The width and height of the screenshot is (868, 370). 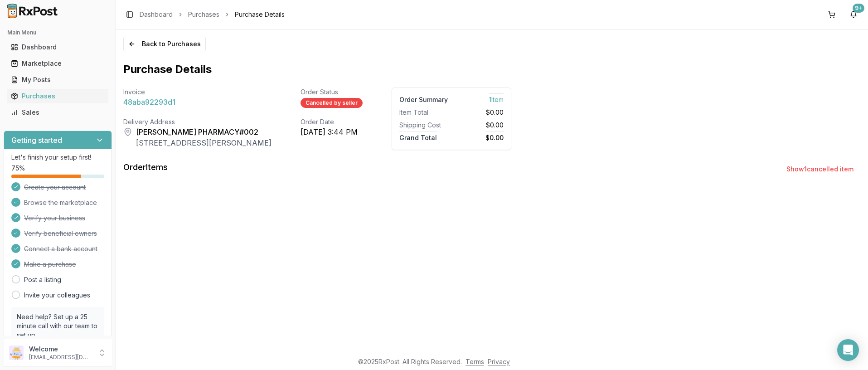 What do you see at coordinates (331, 122) in the screenshot?
I see `div: Order Date` at bounding box center [331, 122].